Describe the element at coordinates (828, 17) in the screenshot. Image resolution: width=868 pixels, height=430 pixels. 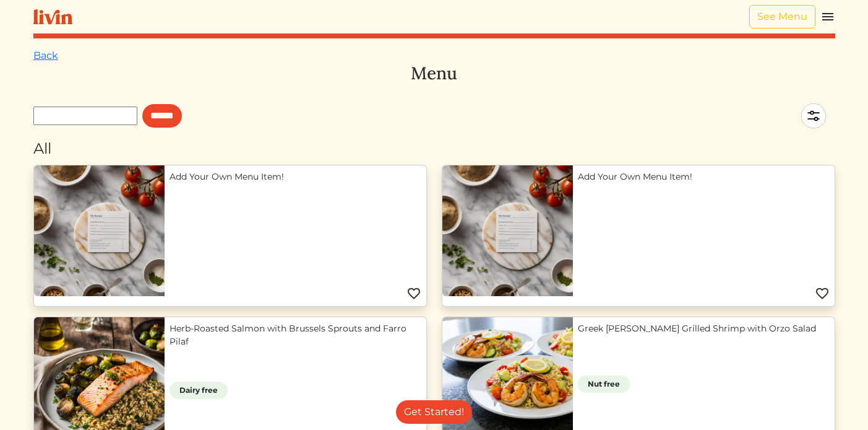
I see `img: menu_hamburger-cb6d353cf0ecd9f46ceae1c99ecbeb4a00e71ca567a856bd81f57e9d8c17bb26.svg` at that location.